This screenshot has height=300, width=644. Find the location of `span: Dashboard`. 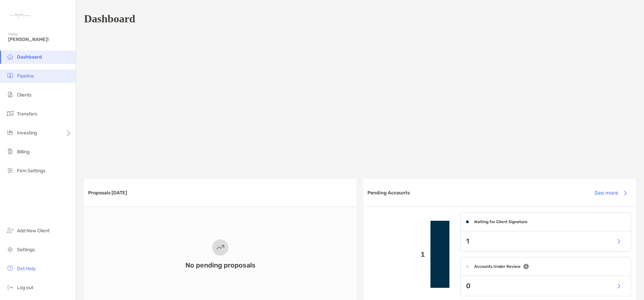

span: Dashboard is located at coordinates (29, 57).